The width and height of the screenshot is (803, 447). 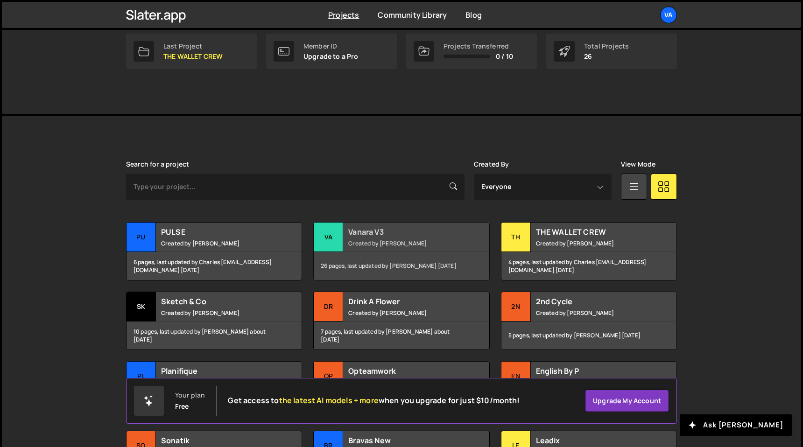 I want to click on span: the latest AI models + more, so click(x=329, y=401).